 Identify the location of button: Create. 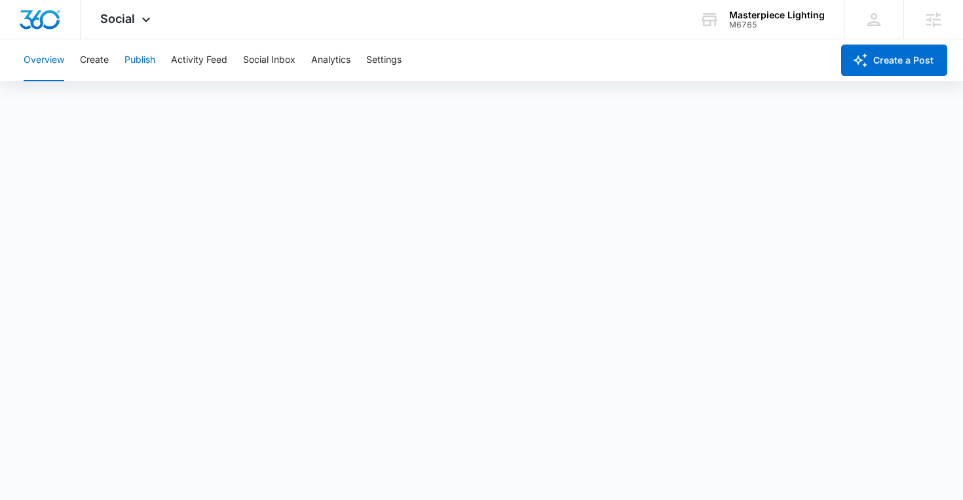
(94, 60).